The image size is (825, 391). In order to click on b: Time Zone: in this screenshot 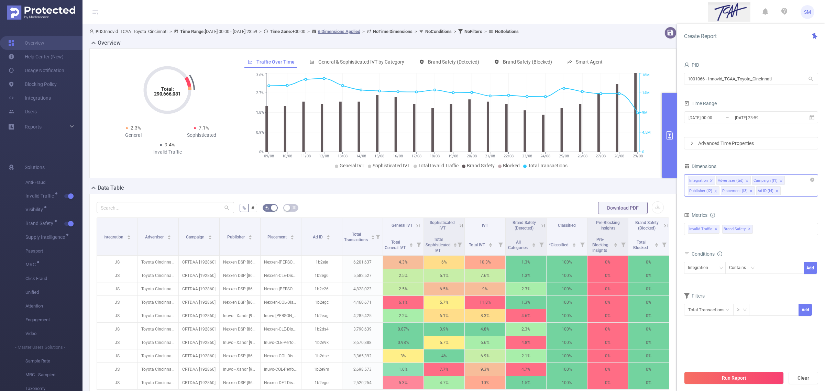, I will do `click(281, 31)`.